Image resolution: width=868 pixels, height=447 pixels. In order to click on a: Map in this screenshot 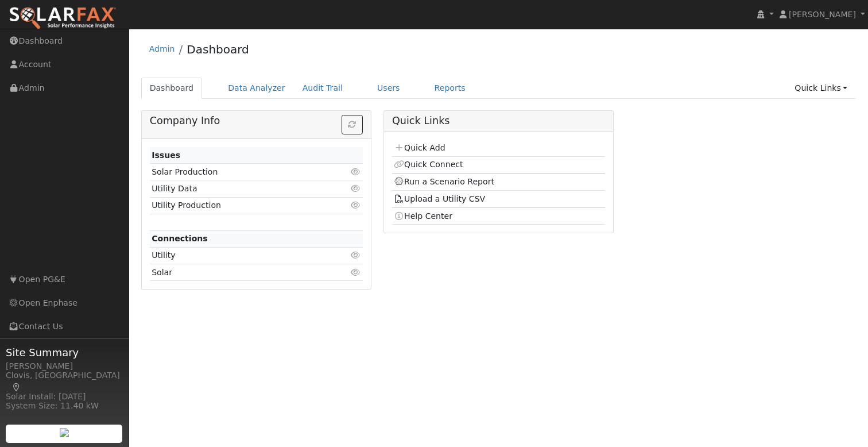, I will do `click(16, 387)`.